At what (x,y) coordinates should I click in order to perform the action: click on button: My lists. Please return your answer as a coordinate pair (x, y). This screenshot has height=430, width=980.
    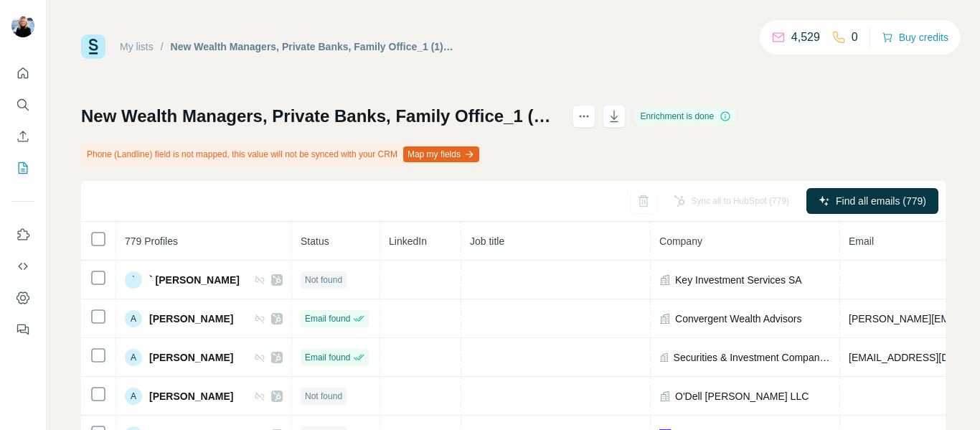
    Looking at the image, I should click on (23, 168).